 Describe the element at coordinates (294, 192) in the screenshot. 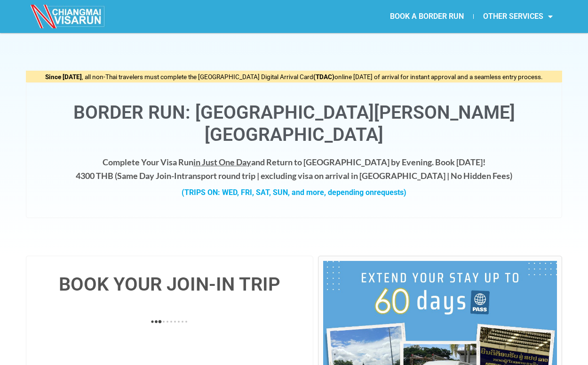

I see `strong: (TRIPS ON: WED, FRI, SAT, SUN, and more, depending on` at that location.